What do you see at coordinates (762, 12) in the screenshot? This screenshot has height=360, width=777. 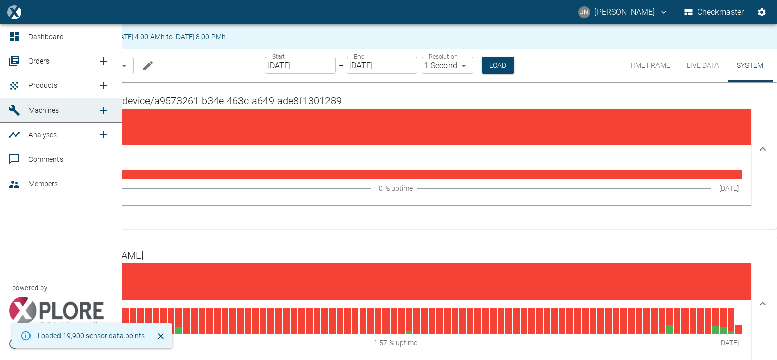 I see `button: Settings` at bounding box center [762, 12].